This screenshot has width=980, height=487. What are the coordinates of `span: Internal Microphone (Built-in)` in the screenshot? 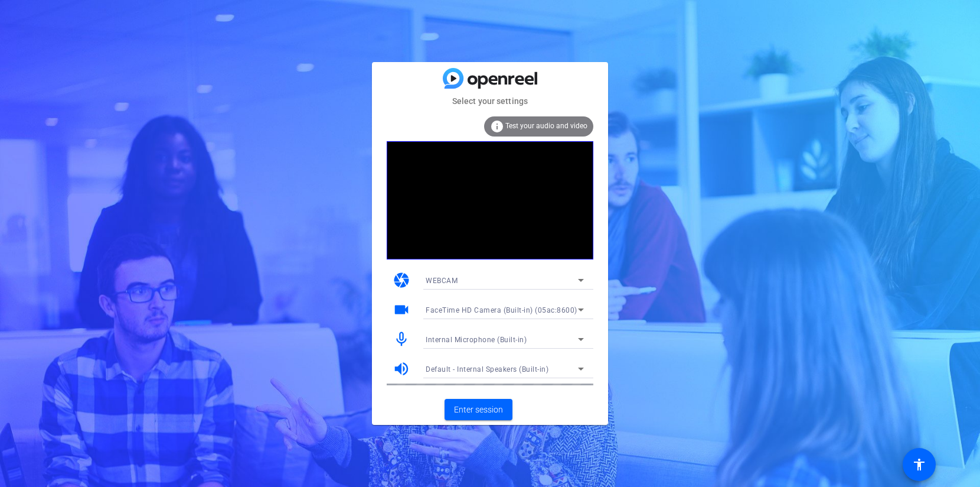 It's located at (476, 340).